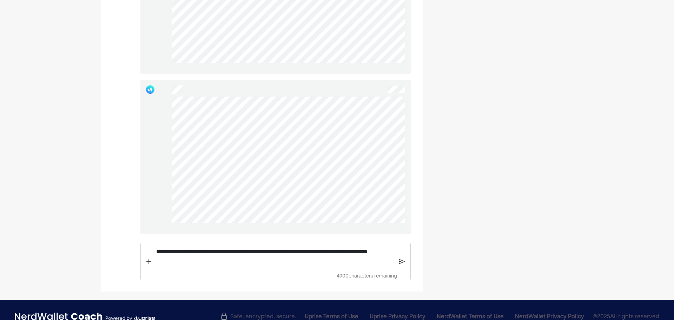 Image resolution: width=674 pixels, height=320 pixels. What do you see at coordinates (275, 276) in the screenshot?
I see `div: 4900 characters remaining` at bounding box center [275, 276].